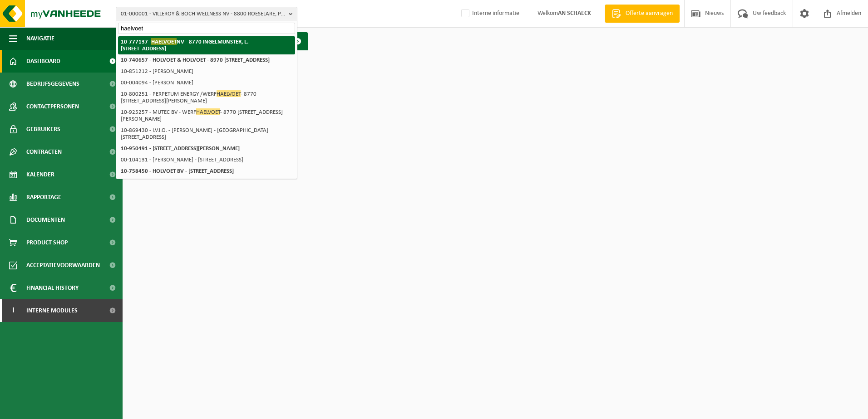  What do you see at coordinates (13, 311) in the screenshot?
I see `span: I` at bounding box center [13, 311].